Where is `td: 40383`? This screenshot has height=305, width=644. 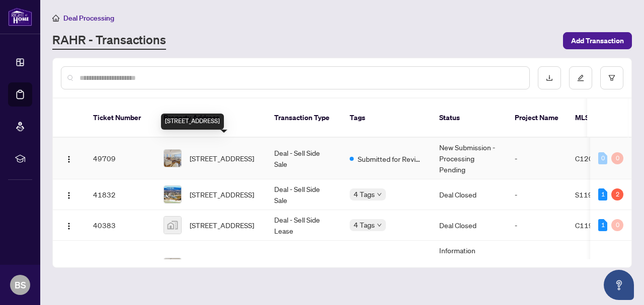 td: 40383 is located at coordinates (120, 225).